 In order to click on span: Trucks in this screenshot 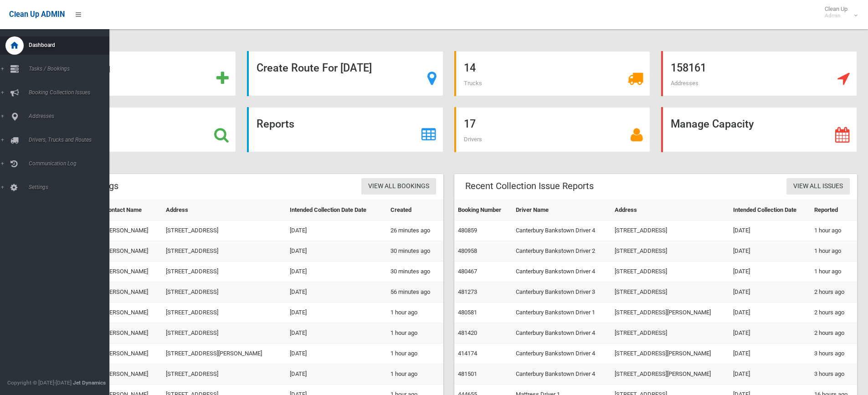, I will do `click(473, 83)`.